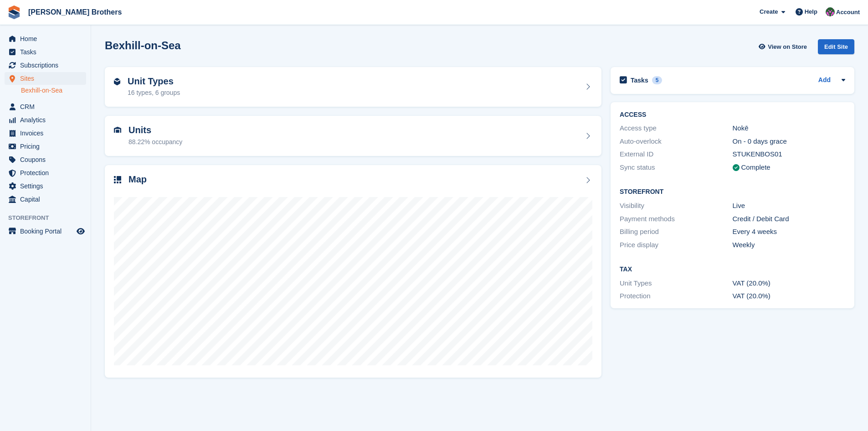  Describe the element at coordinates (47, 199) in the screenshot. I see `span: Capital` at that location.